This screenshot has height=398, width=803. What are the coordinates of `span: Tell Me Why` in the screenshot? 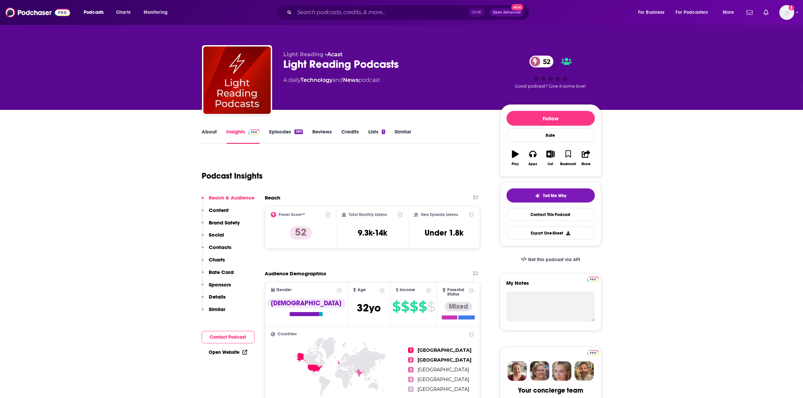 It's located at (555, 196).